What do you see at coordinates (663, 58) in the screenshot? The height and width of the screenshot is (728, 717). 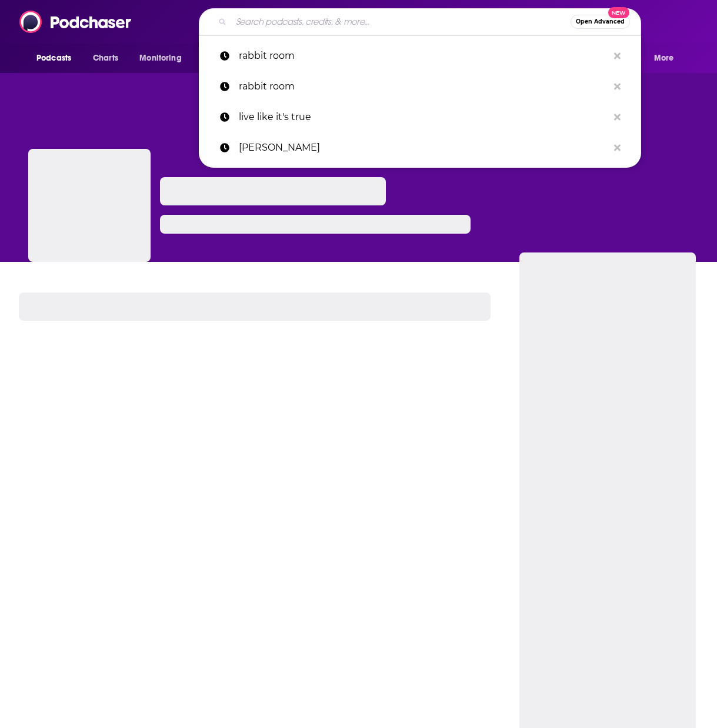 I see `span: More` at bounding box center [663, 58].